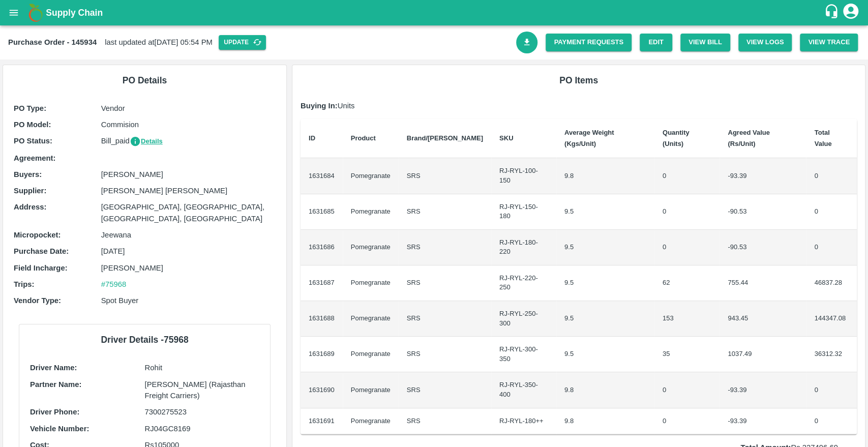 The height and width of the screenshot is (447, 868). What do you see at coordinates (435, 13) in the screenshot?
I see `a: Supply Chain` at bounding box center [435, 13].